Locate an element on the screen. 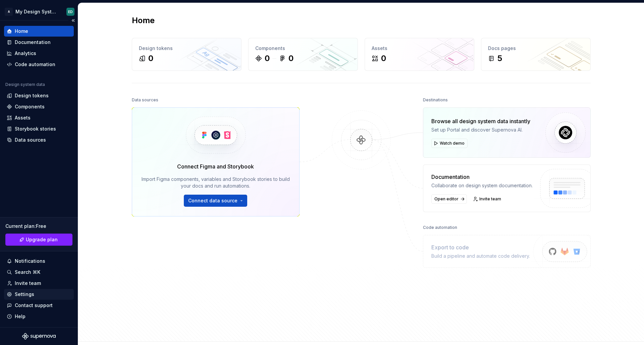  div: Help is located at coordinates (20, 316).